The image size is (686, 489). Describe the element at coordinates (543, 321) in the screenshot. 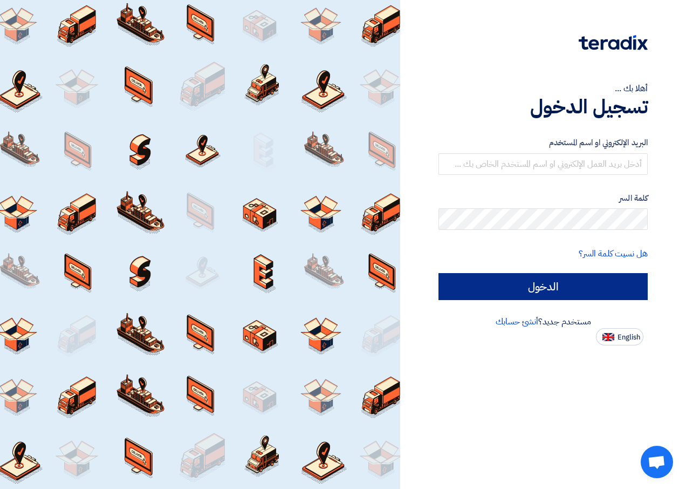

I see `div: مستخدم جديد؟` at that location.